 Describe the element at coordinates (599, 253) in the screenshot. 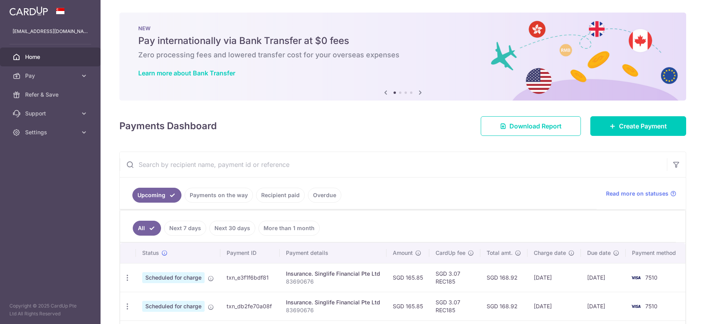

I see `span: Due date` at that location.